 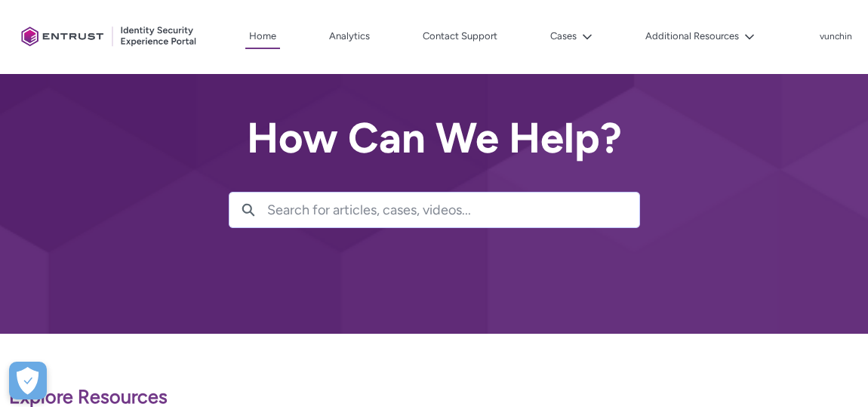 I want to click on button: Search, so click(x=248, y=210).